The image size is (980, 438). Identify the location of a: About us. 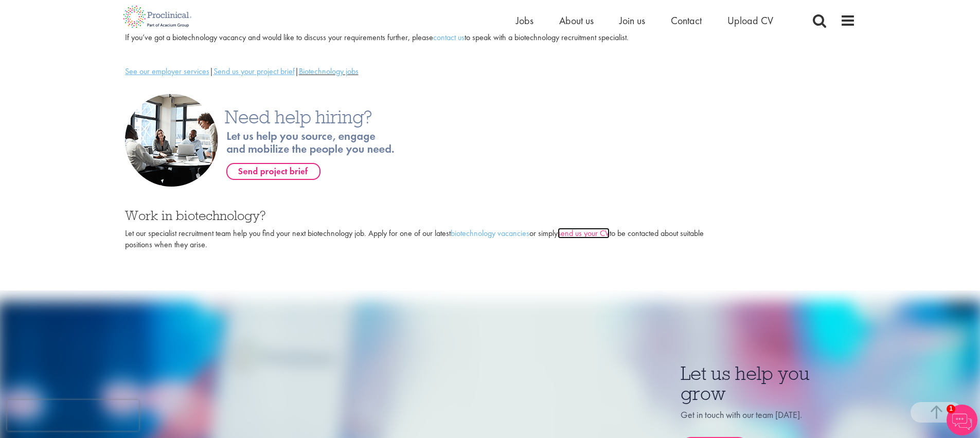
(576, 21).